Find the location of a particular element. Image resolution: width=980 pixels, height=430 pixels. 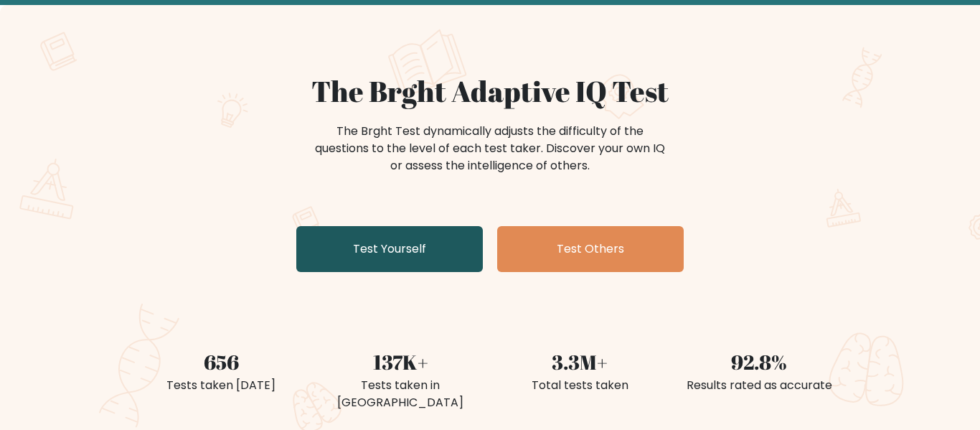

div: 92.8% is located at coordinates (759, 362).